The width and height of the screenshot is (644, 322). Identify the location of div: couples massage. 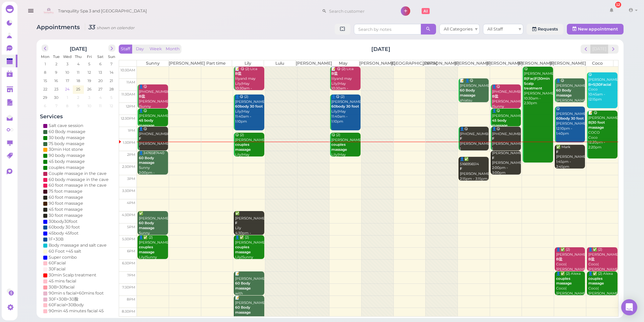
(66, 168).